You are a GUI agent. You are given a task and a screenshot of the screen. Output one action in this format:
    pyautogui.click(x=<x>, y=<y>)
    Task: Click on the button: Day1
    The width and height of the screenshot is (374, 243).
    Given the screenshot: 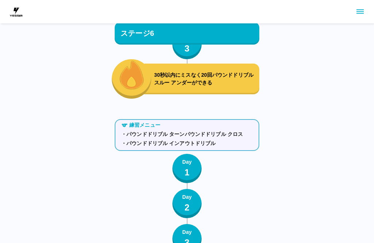 What is the action you would take?
    pyautogui.click(x=187, y=168)
    